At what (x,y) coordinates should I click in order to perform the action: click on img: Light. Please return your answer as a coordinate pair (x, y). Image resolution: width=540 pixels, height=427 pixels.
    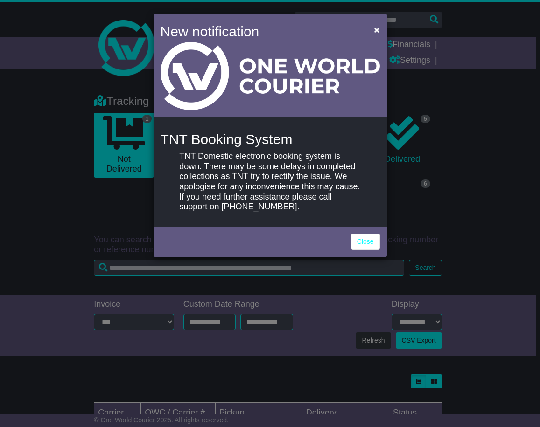
    Looking at the image, I should click on (270, 76).